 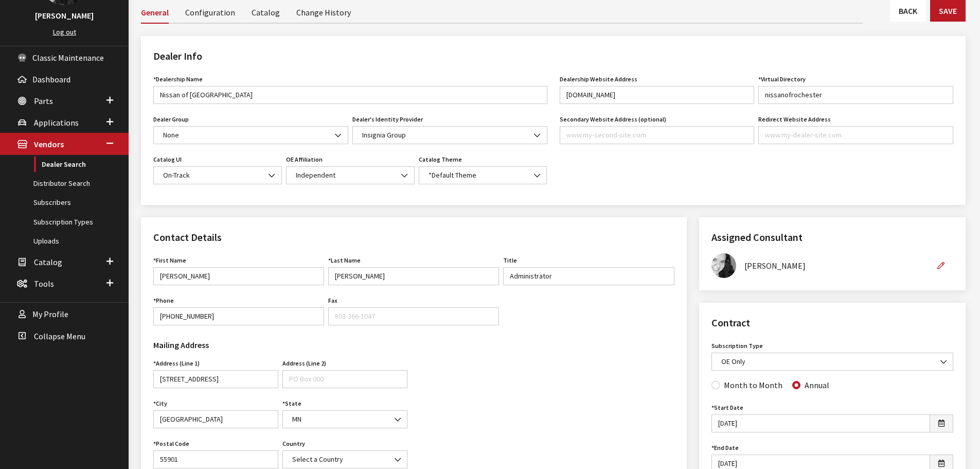 What do you see at coordinates (68, 57) in the screenshot?
I see `span: Classic Maintenance` at bounding box center [68, 57].